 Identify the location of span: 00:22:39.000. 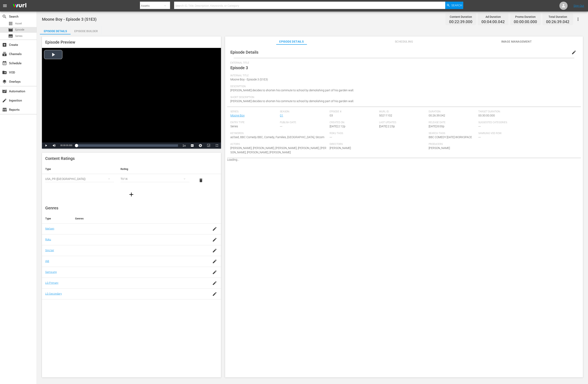
(461, 22).